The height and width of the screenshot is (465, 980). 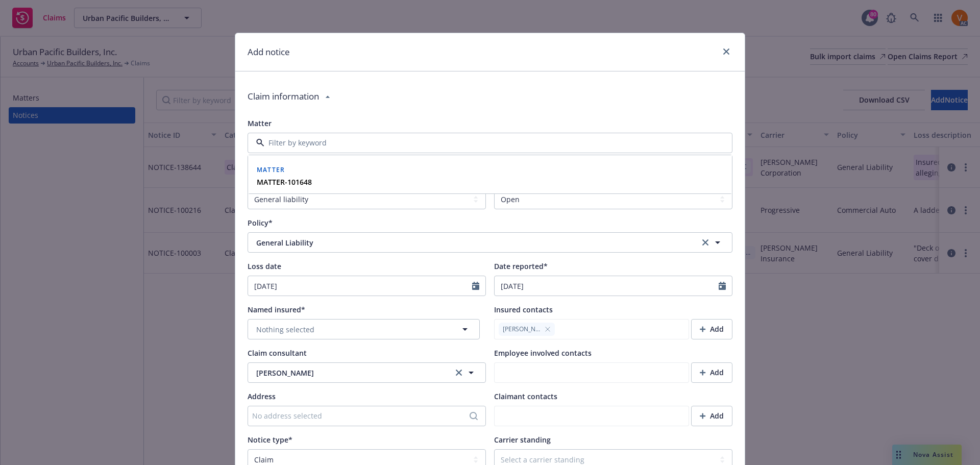 What do you see at coordinates (277, 353) in the screenshot?
I see `span: Claim consultant` at bounding box center [277, 353].